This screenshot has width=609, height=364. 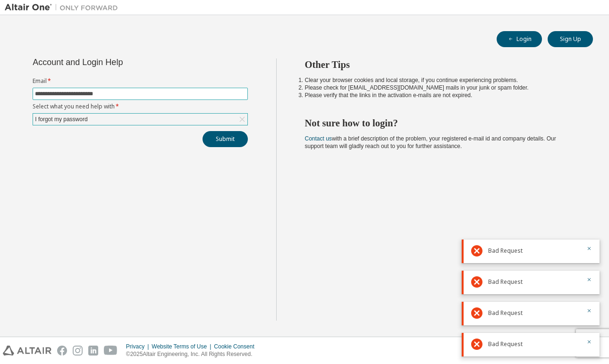 I want to click on a: Contact us, so click(x=318, y=139).